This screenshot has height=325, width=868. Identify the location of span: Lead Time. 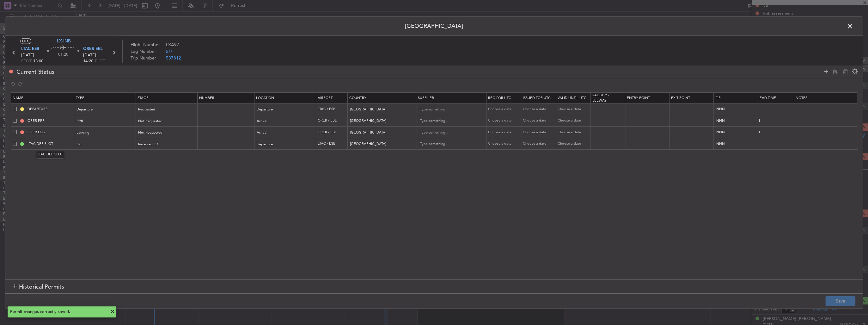
(767, 98).